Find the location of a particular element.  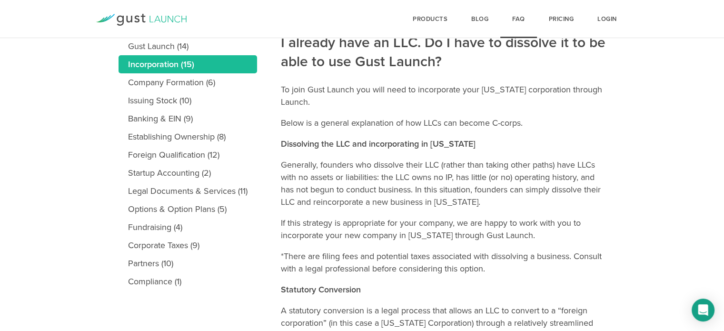

a: Compliance (1) is located at coordinates (188, 281).